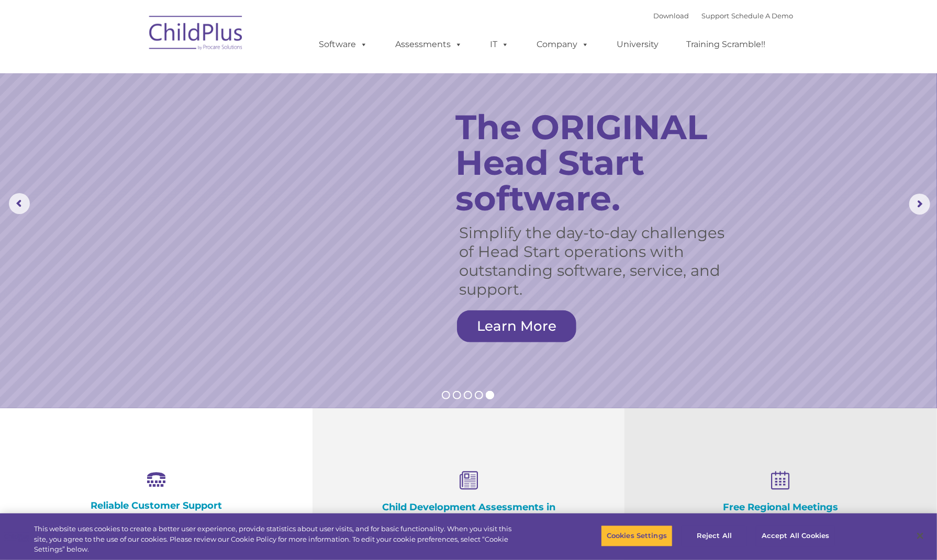 Image resolution: width=937 pixels, height=560 pixels. I want to click on img: ChildPlus by Procare Solutions, so click(197, 35).